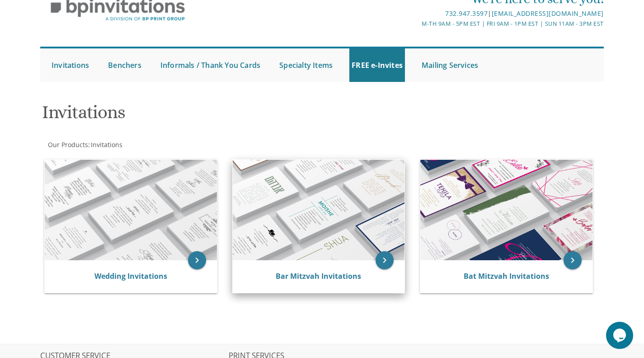 The image size is (644, 358). Describe the element at coordinates (106, 144) in the screenshot. I see `span: Invitations` at that location.